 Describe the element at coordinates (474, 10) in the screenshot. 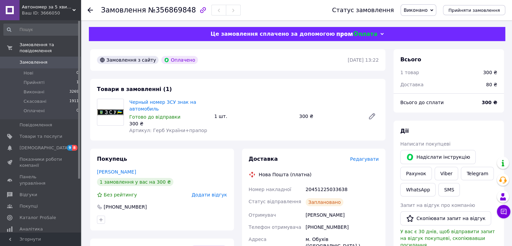

I see `button: Прийняти замовлення` at that location.